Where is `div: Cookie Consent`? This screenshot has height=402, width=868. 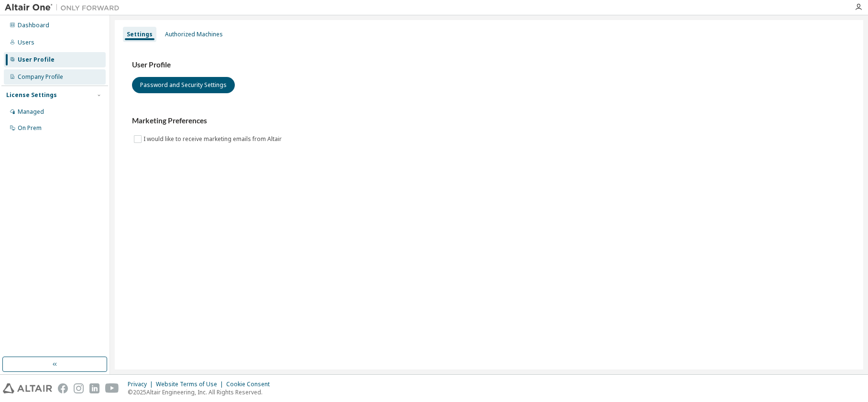
div: Cookie Consent is located at coordinates (251, 384).